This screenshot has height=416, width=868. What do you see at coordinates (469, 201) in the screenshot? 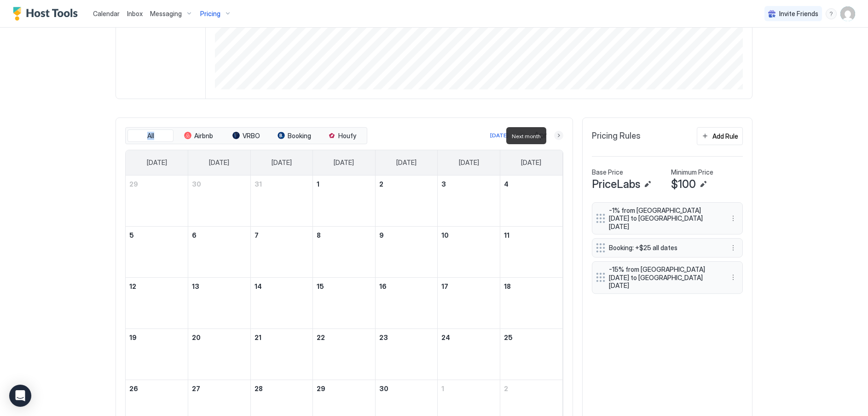
I see `td: April 3, 2026` at bounding box center [469, 201].